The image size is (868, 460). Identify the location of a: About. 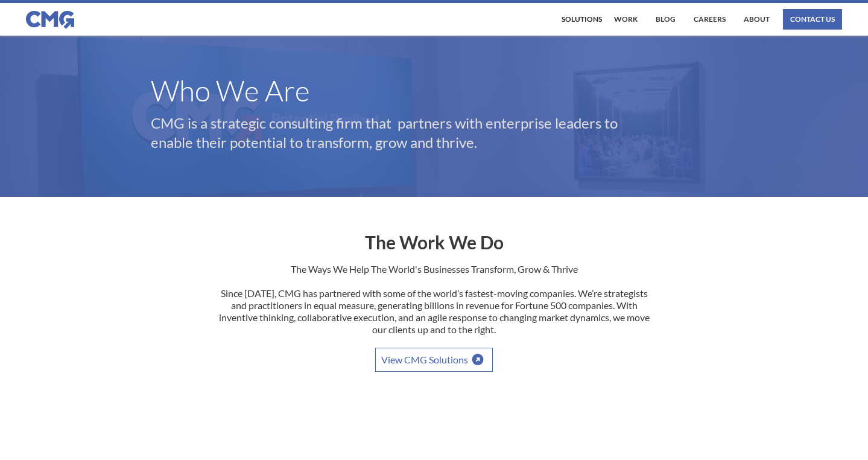
(756, 20).